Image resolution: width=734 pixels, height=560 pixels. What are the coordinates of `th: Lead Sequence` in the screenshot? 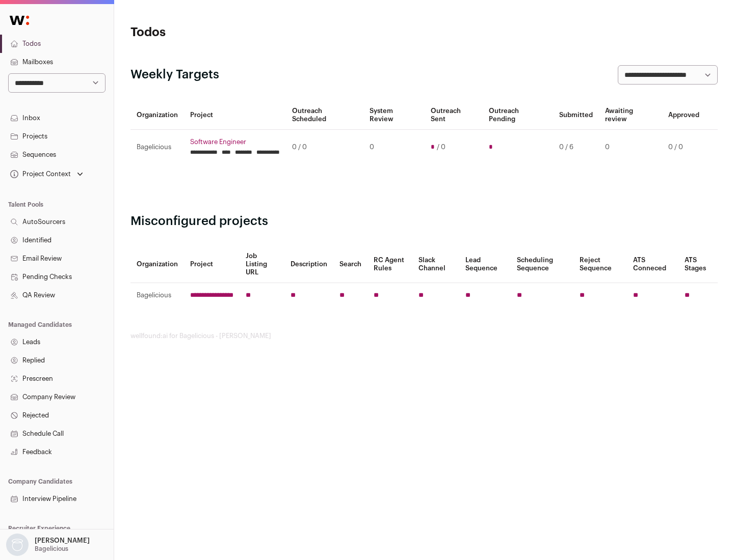 It's located at (484, 264).